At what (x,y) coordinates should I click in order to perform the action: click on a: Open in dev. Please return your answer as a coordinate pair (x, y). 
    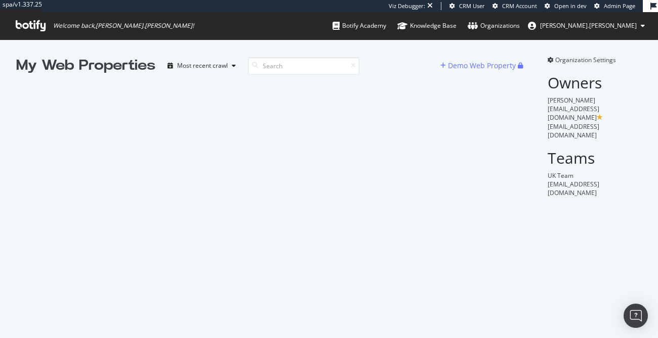
    Looking at the image, I should click on (565, 6).